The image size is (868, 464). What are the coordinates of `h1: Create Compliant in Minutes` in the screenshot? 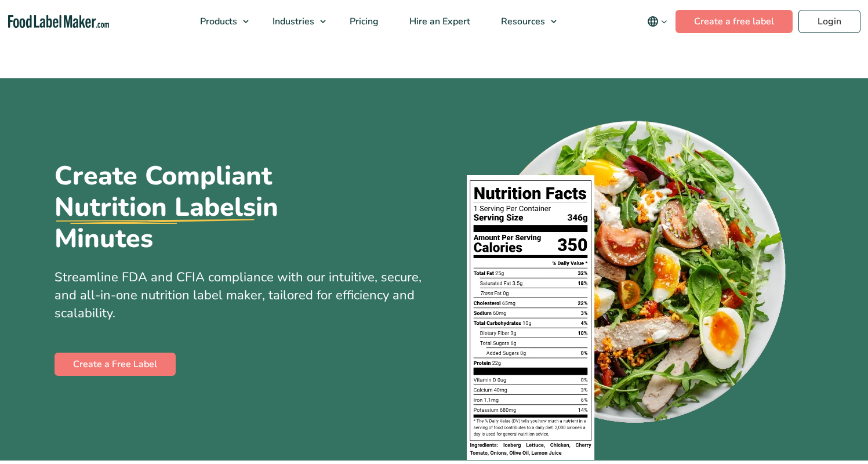 It's located at (211, 208).